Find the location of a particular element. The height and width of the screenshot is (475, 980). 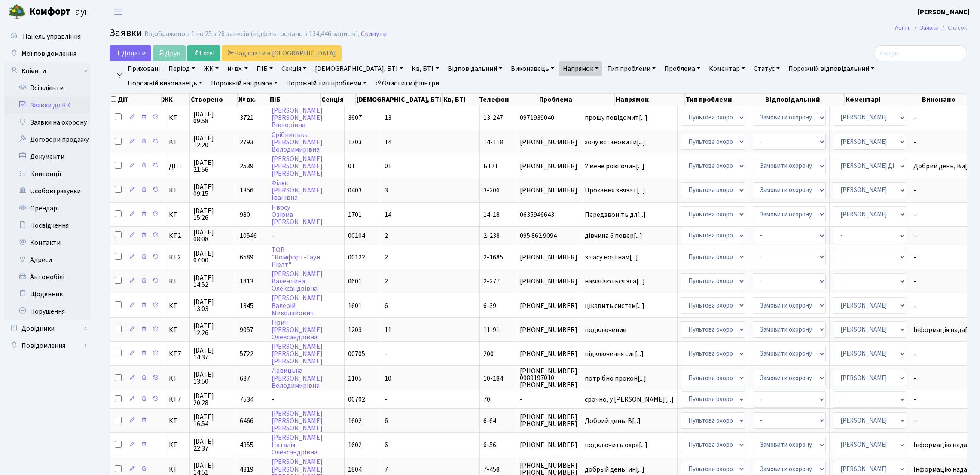

span: 7-458 is located at coordinates (491, 469).